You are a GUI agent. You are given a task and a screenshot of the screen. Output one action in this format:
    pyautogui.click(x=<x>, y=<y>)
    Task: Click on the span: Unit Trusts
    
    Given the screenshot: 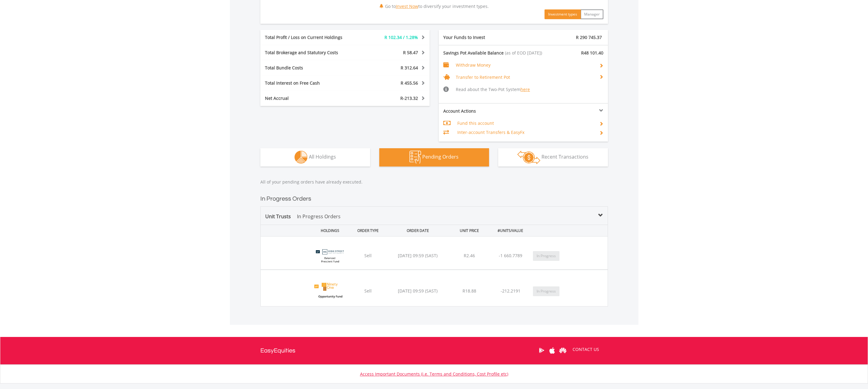 What is the action you would take?
    pyautogui.click(x=303, y=217)
    